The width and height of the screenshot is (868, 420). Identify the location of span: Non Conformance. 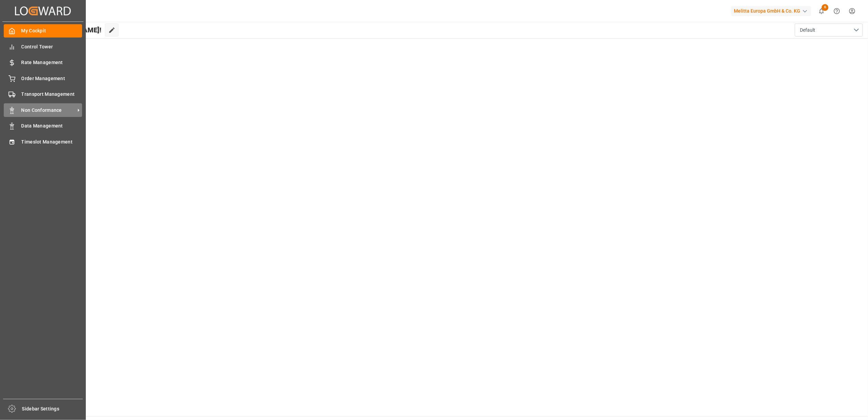
(49, 110).